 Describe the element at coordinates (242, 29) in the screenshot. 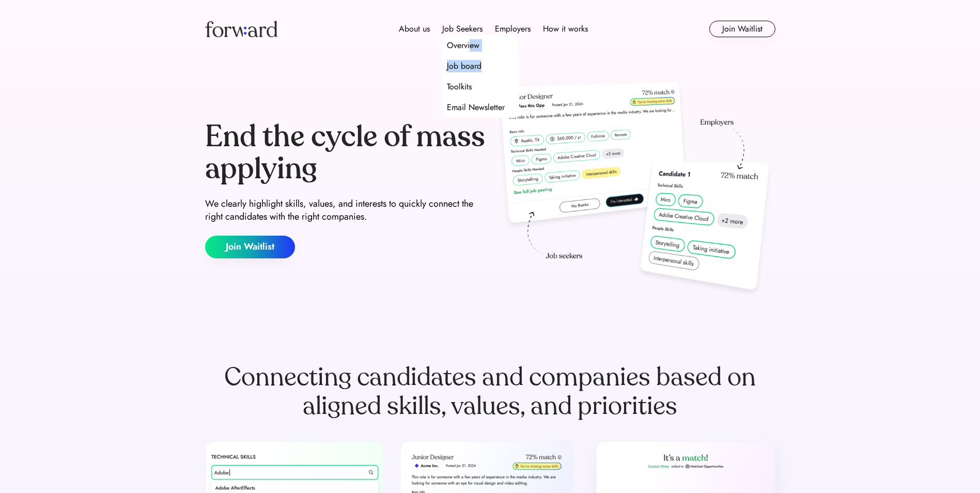

I see `img: Forward logo` at that location.